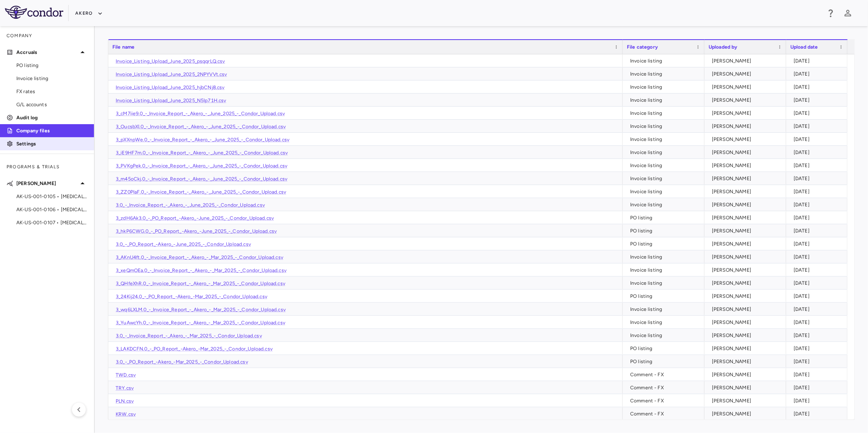  I want to click on a: 3.0_-_PO_Report_-Akero_-June_2025_-_Condor_Upload.csv, so click(183, 245).